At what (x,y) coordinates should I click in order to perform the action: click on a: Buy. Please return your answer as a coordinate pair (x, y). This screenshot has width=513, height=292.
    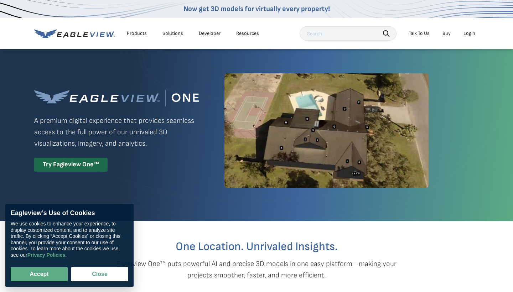
    Looking at the image, I should click on (447, 34).